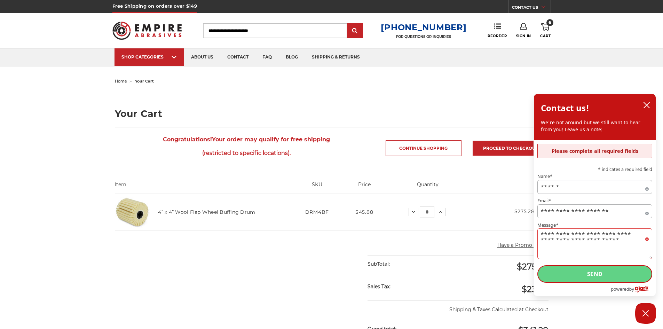 The image size is (663, 329). Describe the element at coordinates (206, 212) in the screenshot. I see `a: 4” x 4” Wool Flap Wheel Buffing Drum` at that location.